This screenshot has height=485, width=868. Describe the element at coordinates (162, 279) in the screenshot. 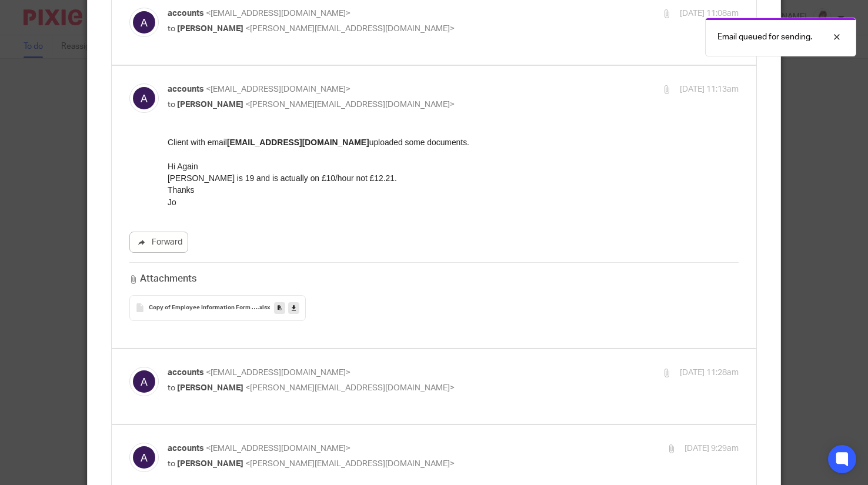

I see `h3: Attachments` at that location.